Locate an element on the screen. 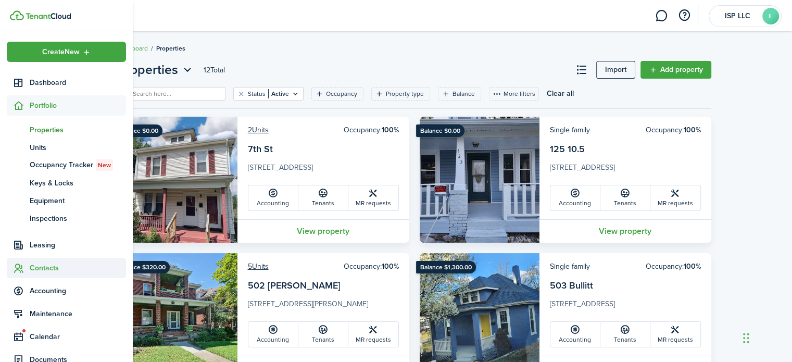 The height and width of the screenshot is (362, 792). avatar-text: IL is located at coordinates (771, 16).